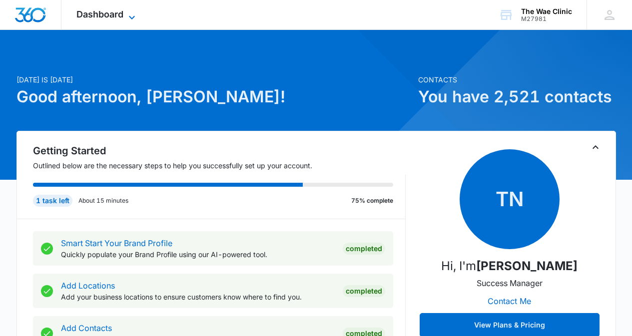 The image size is (632, 336). Describe the element at coordinates (52, 201) in the screenshot. I see `div: 1 task left` at that location.